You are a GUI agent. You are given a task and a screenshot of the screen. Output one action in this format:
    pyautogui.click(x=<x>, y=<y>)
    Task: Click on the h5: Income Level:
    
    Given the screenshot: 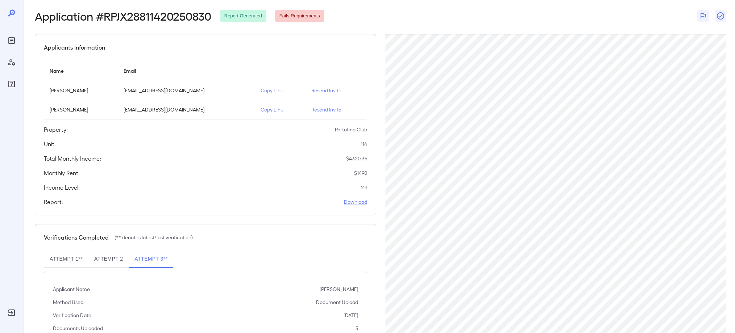 What is the action you would take?
    pyautogui.click(x=62, y=188)
    